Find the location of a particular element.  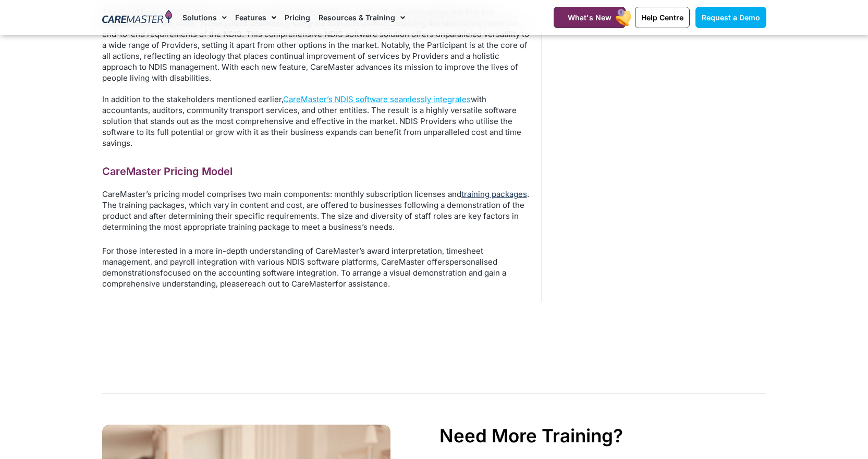

a: reach out to CareMaster is located at coordinates (290, 284).